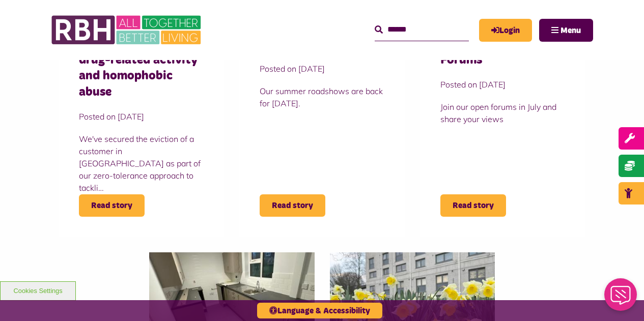  What do you see at coordinates (23, 19) in the screenshot?
I see `div: Close Web Assistant` at bounding box center [23, 19].